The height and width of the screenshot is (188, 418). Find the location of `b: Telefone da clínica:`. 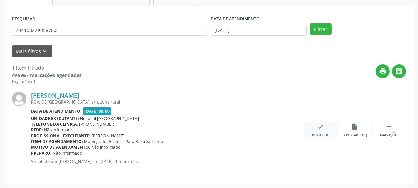

b: Telefone da clínica: is located at coordinates (55, 124).